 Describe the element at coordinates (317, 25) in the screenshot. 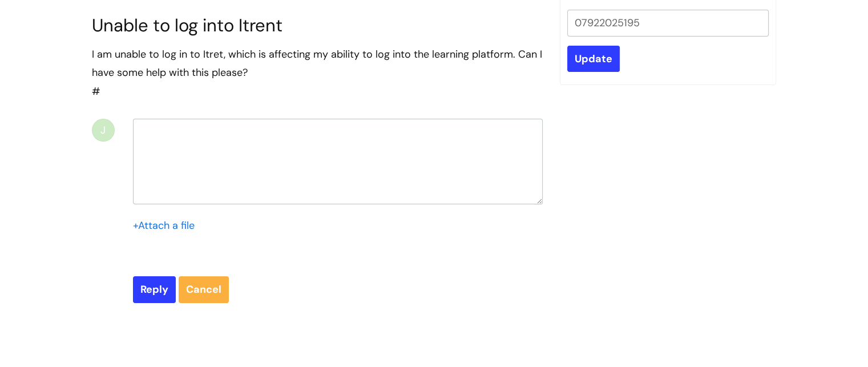

I see `h1: Unable to log into Itrent` at that location.